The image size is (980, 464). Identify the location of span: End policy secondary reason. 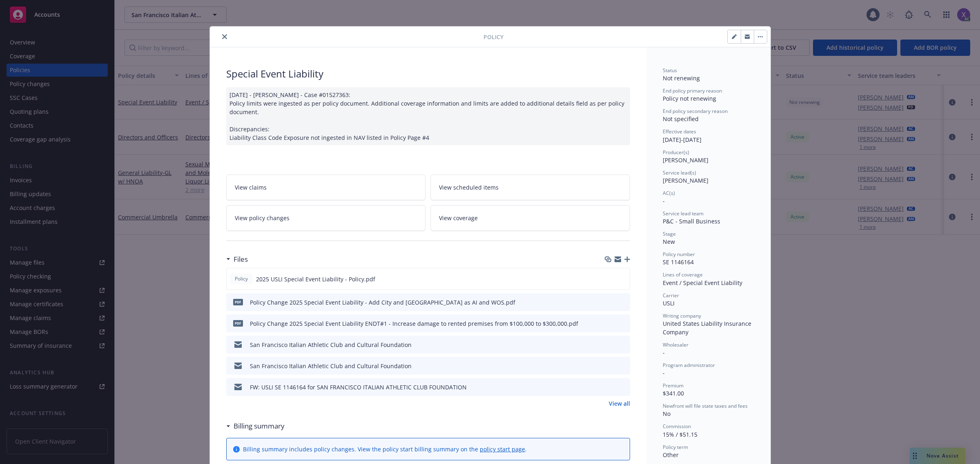
(695, 111).